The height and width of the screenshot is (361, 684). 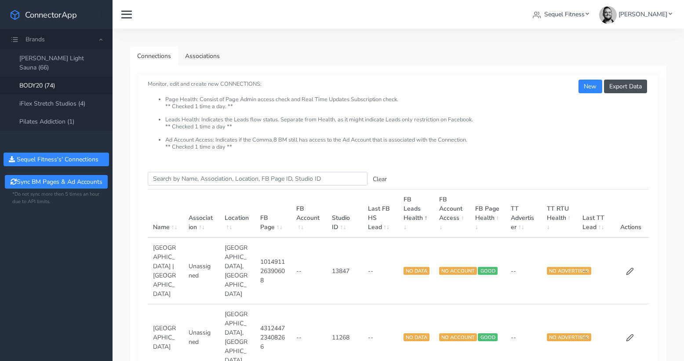 What do you see at coordinates (56, 182) in the screenshot?
I see `button: Sync BM Pages & Ad Accounts` at bounding box center [56, 182].